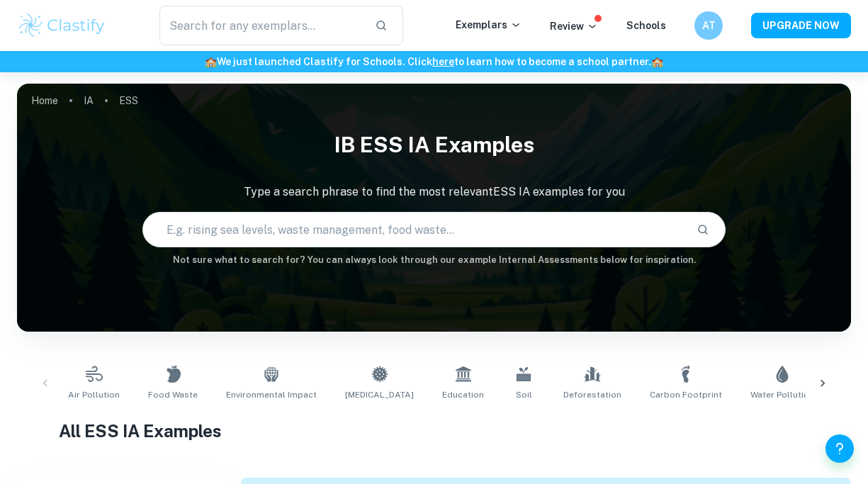 The image size is (868, 484). Describe the element at coordinates (45, 100) in the screenshot. I see `a: Home` at that location.